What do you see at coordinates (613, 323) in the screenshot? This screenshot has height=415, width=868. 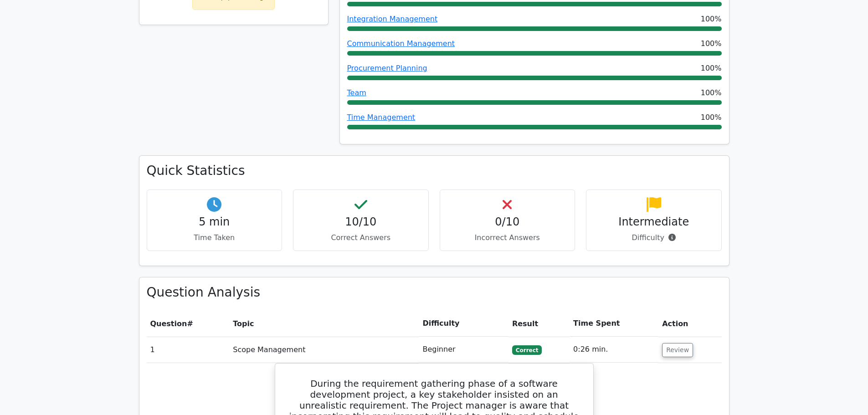 I see `th: Time Spent` at bounding box center [613, 323].